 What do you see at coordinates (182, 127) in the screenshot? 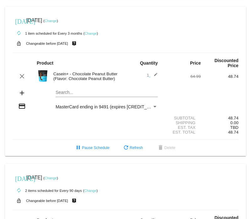
I see `div: Est. Tax` at bounding box center [182, 127].